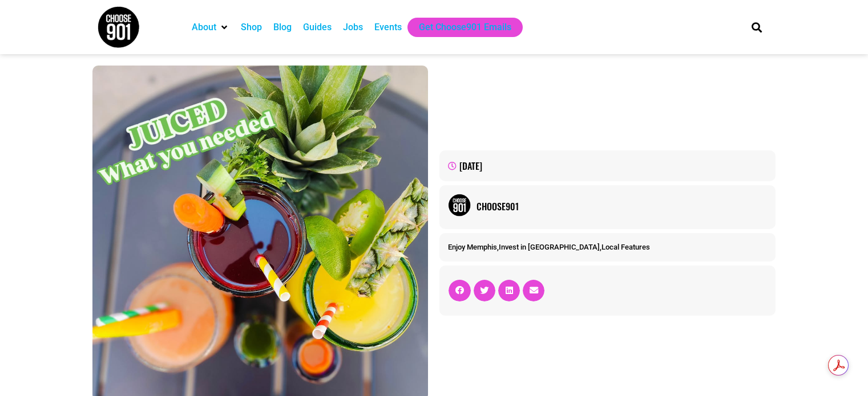 This screenshot has width=868, height=396. Describe the element at coordinates (472, 247) in the screenshot. I see `a: Enjoy Memphis` at that location.